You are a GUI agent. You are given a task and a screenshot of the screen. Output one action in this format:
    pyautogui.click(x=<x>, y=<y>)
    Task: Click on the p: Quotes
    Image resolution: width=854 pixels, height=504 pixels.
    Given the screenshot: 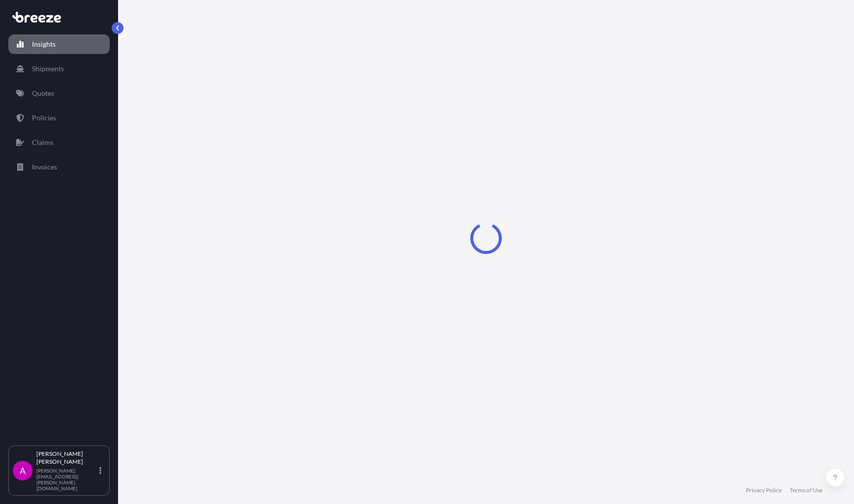 What is the action you would take?
    pyautogui.click(x=43, y=93)
    